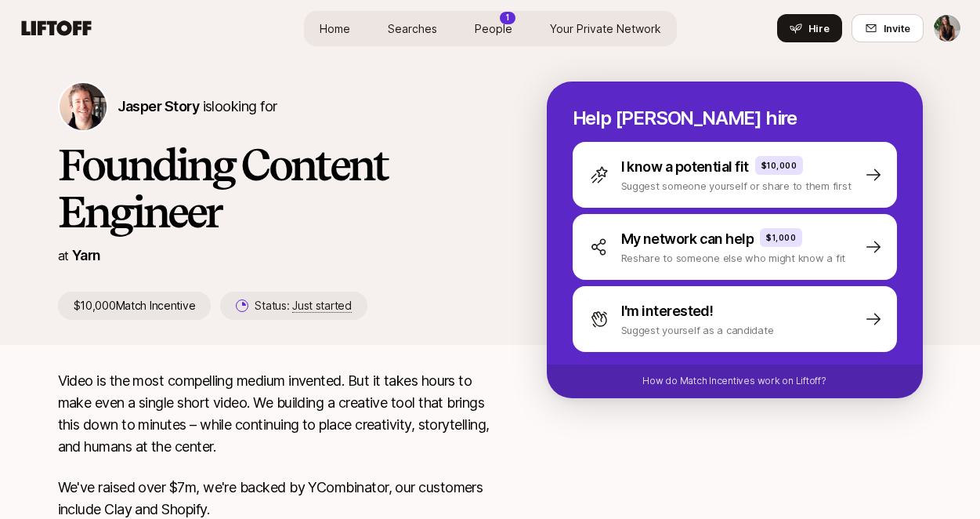 This screenshot has width=980, height=519. I want to click on h1: Founding Content Engineer, so click(277, 188).